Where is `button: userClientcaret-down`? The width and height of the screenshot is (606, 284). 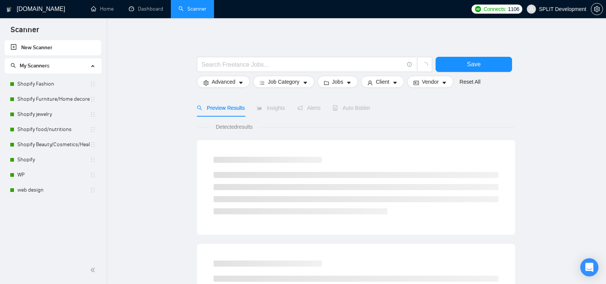
button: userClientcaret-down is located at coordinates (382, 82).